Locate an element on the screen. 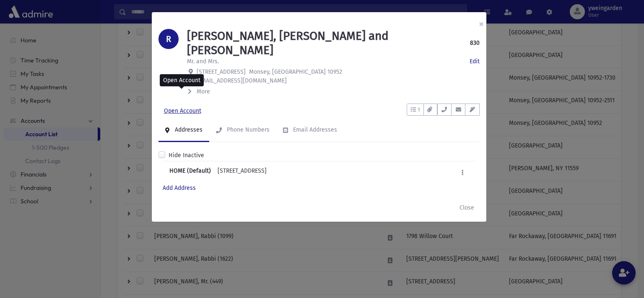 The width and height of the screenshot is (644, 298). button: Close is located at coordinates (467, 207).